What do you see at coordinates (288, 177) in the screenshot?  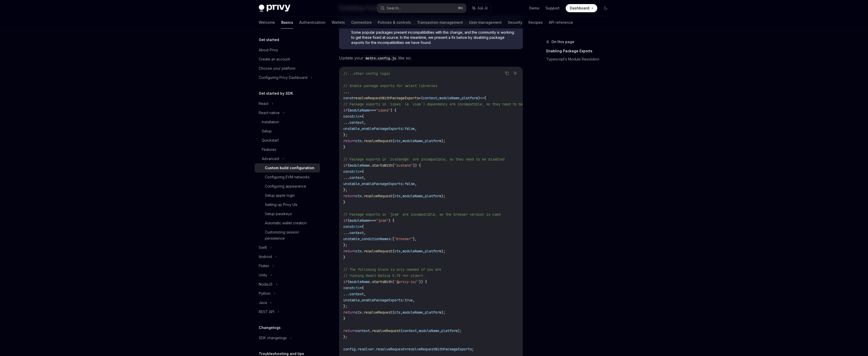 I see `div: Configuring EVM networks` at bounding box center [288, 177].